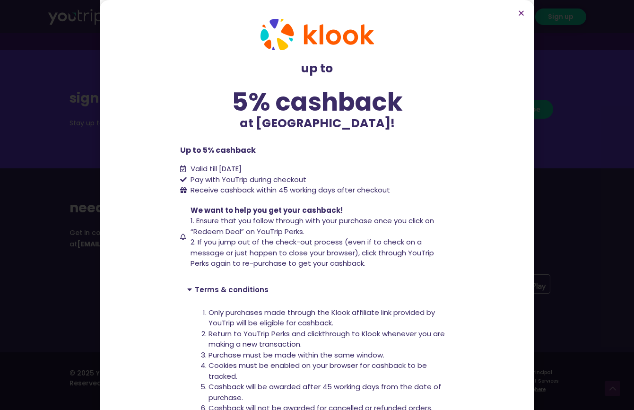 The height and width of the screenshot is (410, 634). Describe the element at coordinates (317, 102) in the screenshot. I see `div: 5% cashback` at that location.